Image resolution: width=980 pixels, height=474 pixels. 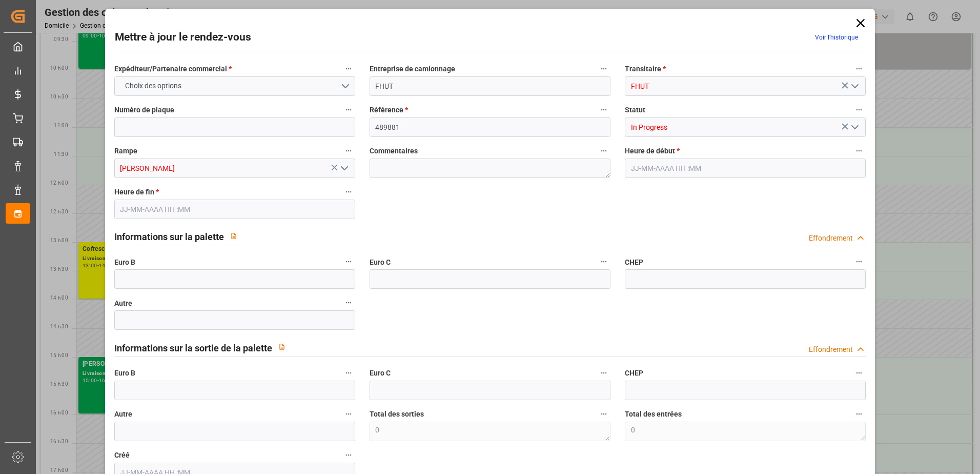 What do you see at coordinates (653, 414) in the screenshot?
I see `font: Total des entrées` at bounding box center [653, 414].